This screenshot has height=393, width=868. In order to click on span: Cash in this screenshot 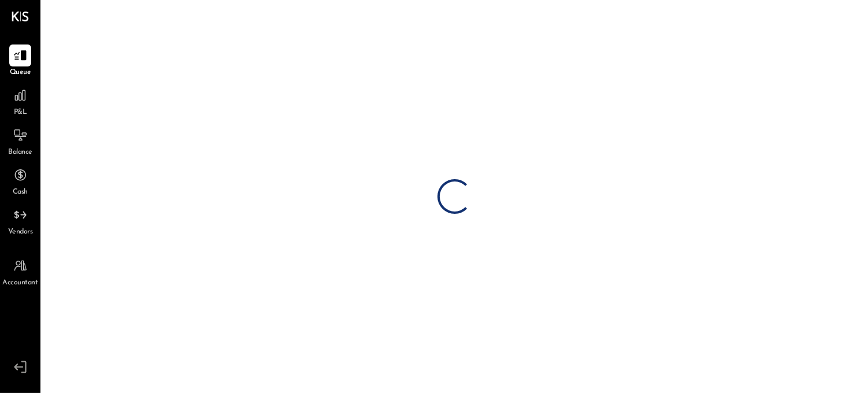, I will do `click(20, 193)`.